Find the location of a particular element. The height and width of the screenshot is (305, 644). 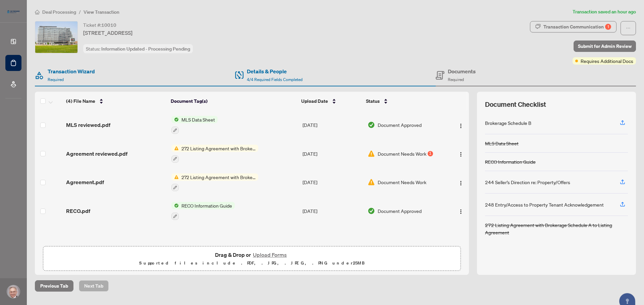

span: Upload Date is located at coordinates (314, 101).